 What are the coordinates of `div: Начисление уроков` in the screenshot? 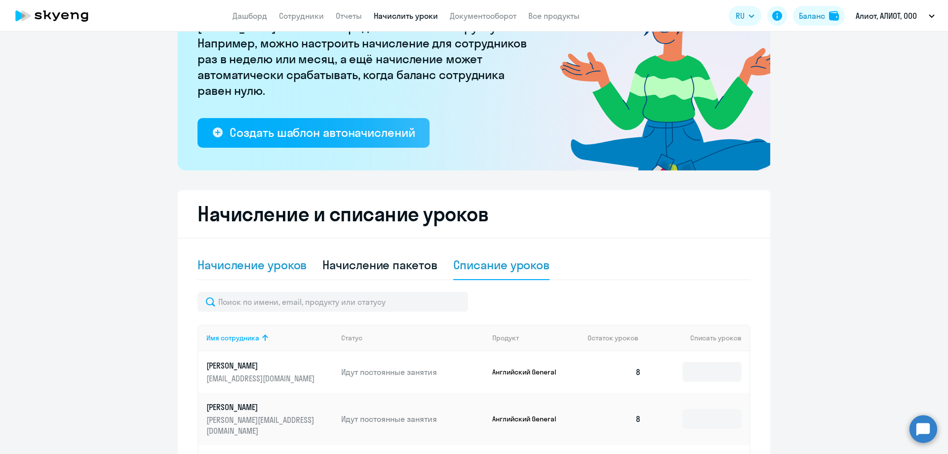 It's located at (252, 265).